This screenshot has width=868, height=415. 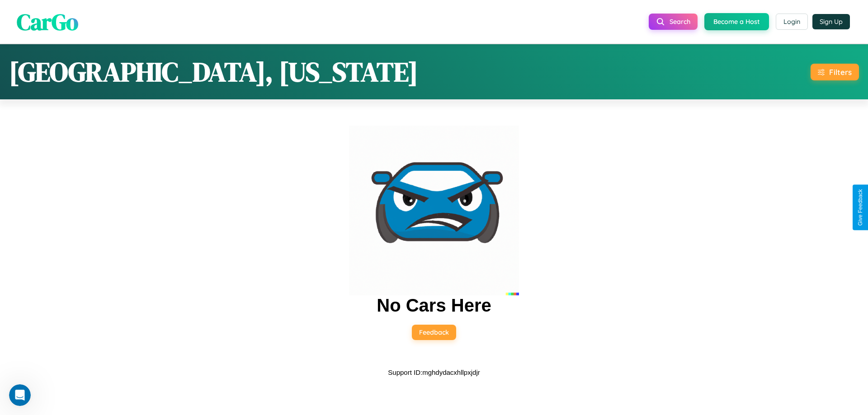 What do you see at coordinates (433, 305) in the screenshot?
I see `h2: No Cars Here` at bounding box center [433, 305].